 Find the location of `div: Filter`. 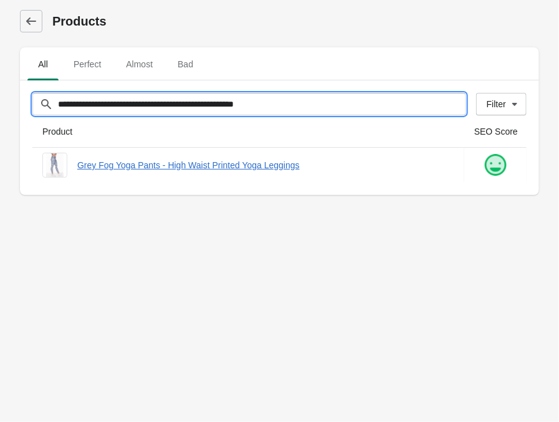

div: Filter is located at coordinates (496, 104).